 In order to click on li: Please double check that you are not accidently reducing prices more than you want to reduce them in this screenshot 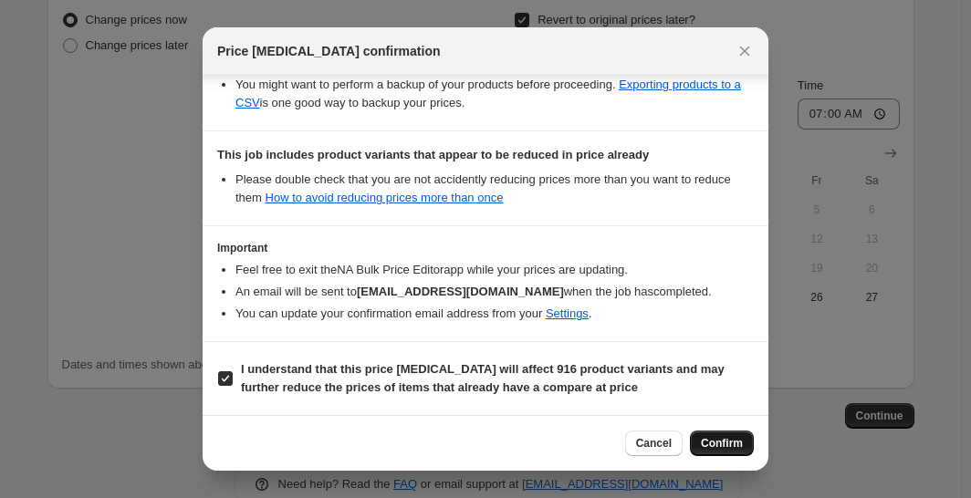, I will do `click(495, 189)`.